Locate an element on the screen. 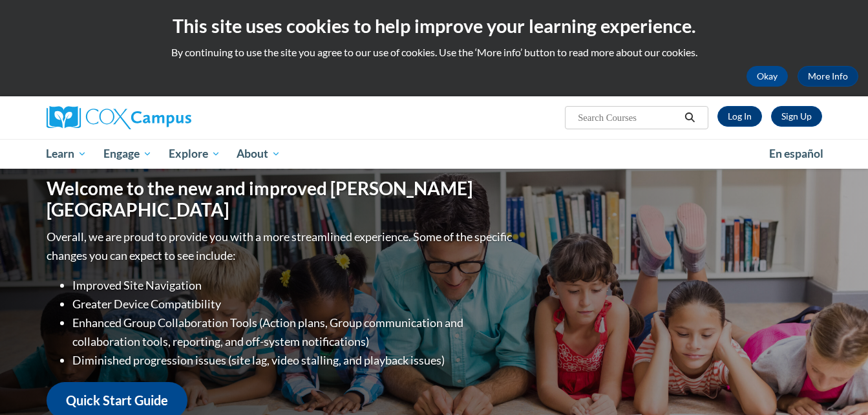  div: Main menu is located at coordinates (434, 154).